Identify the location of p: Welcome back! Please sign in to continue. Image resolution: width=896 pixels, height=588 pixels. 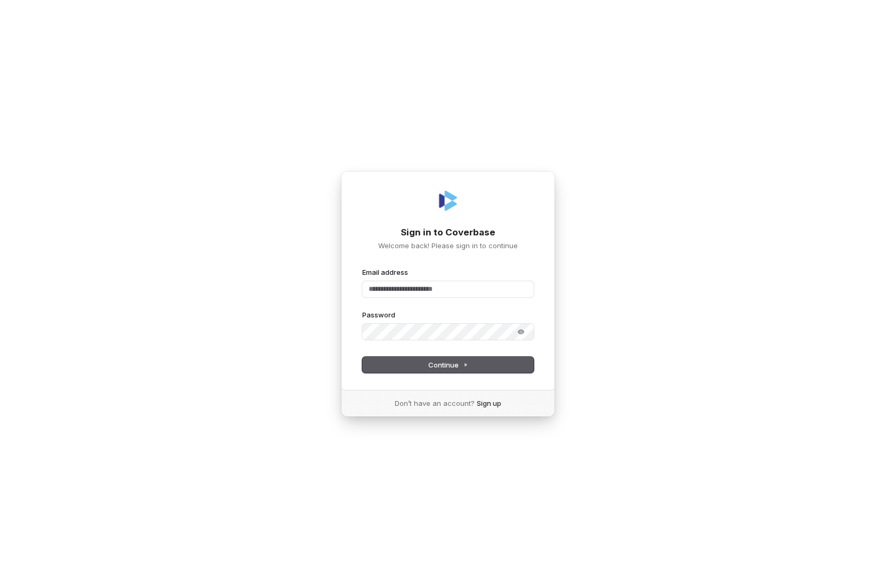
(448, 246).